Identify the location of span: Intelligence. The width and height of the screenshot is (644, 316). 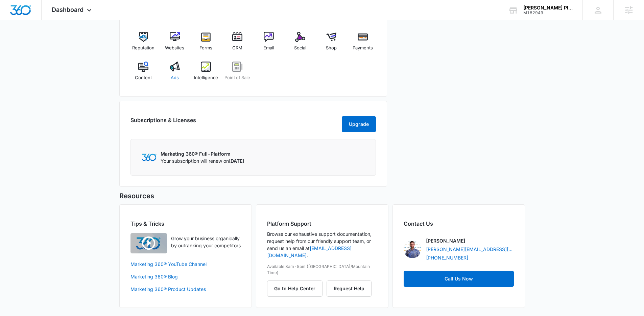
(206, 78).